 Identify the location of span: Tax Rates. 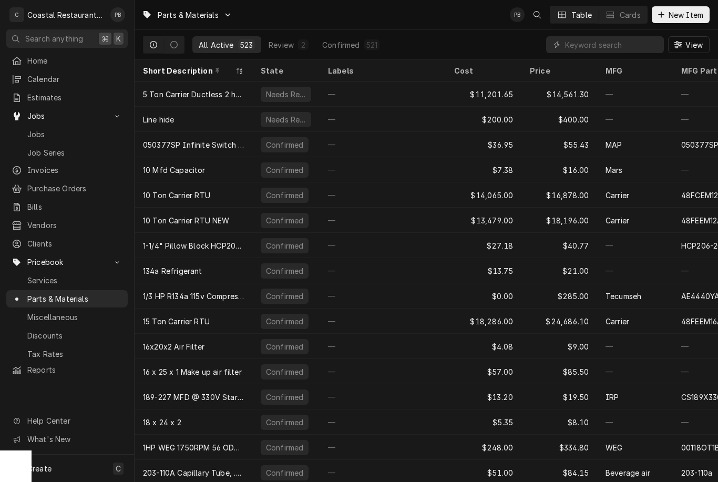
(75, 354).